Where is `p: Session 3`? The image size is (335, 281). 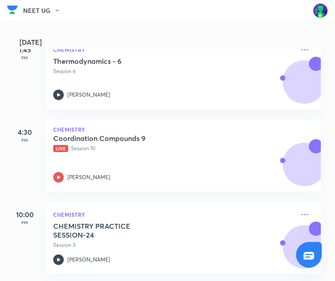 p: Session 3 is located at coordinates (174, 245).